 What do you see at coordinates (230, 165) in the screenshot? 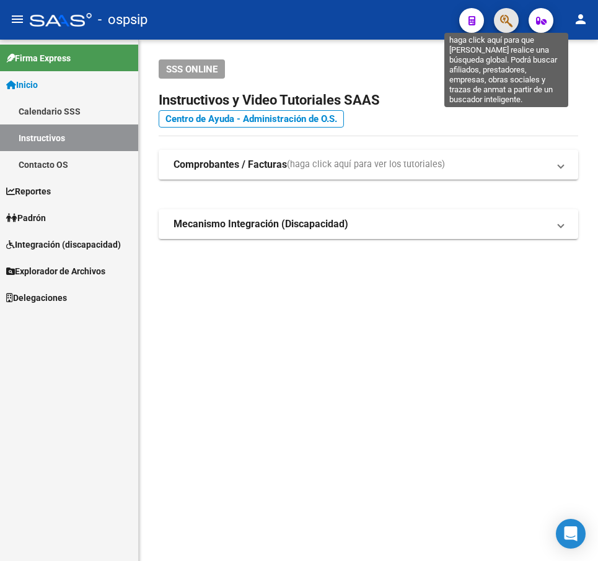
I see `strong: Comprobantes / Facturas` at bounding box center [230, 165].